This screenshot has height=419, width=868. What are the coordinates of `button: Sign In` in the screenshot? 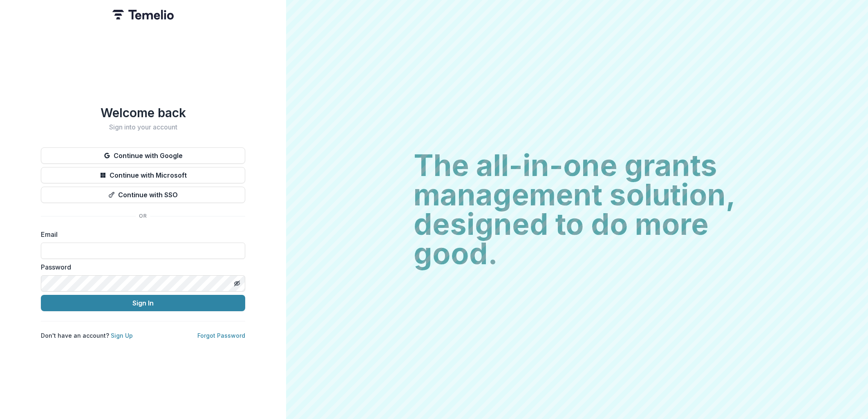 It's located at (143, 303).